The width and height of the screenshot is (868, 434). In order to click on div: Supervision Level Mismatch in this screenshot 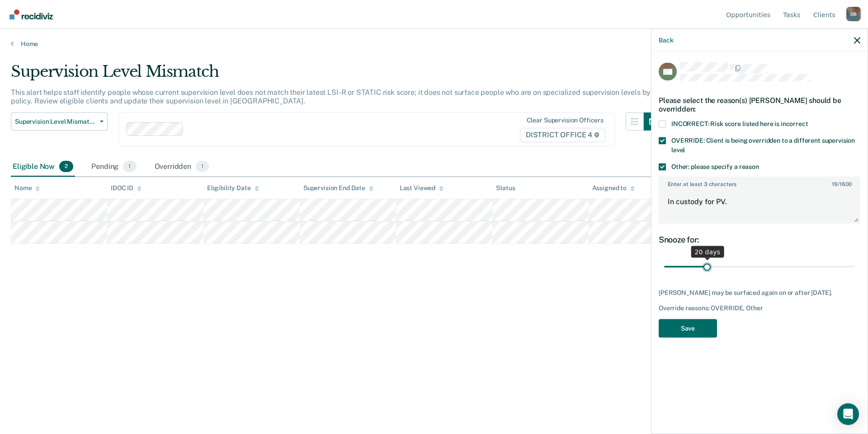, I will do `click(336, 75)`.